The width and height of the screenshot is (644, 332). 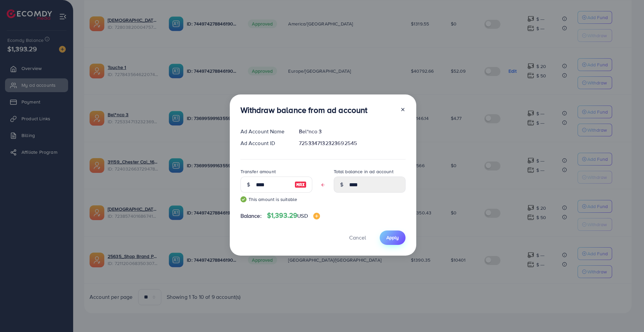 I want to click on img: guide, so click(x=243, y=199).